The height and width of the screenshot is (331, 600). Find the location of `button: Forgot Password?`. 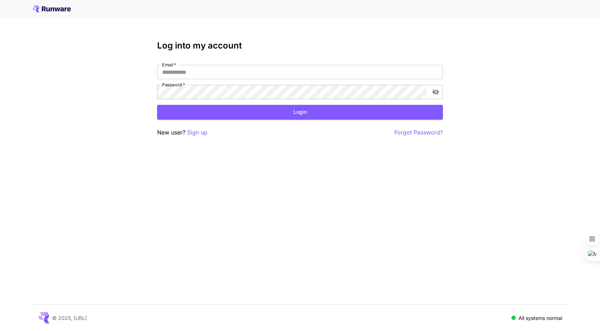

button: Forgot Password? is located at coordinates (418, 132).